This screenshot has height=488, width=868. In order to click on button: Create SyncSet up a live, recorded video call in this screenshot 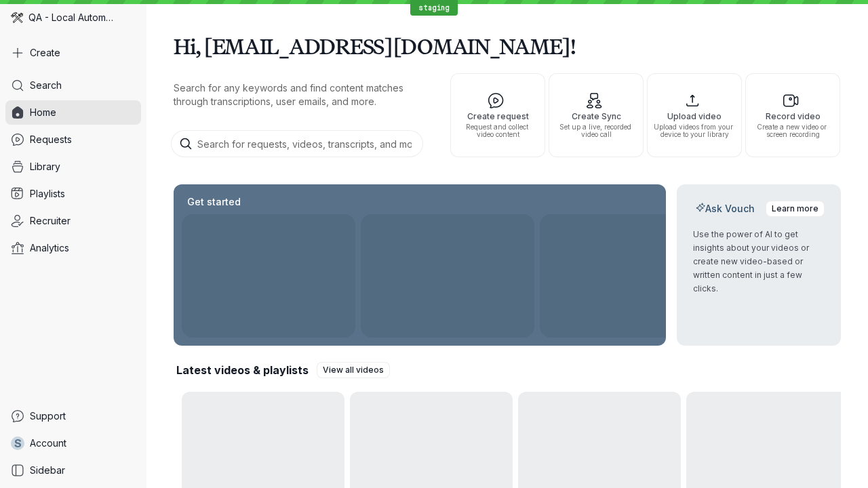, I will do `click(596, 115)`.